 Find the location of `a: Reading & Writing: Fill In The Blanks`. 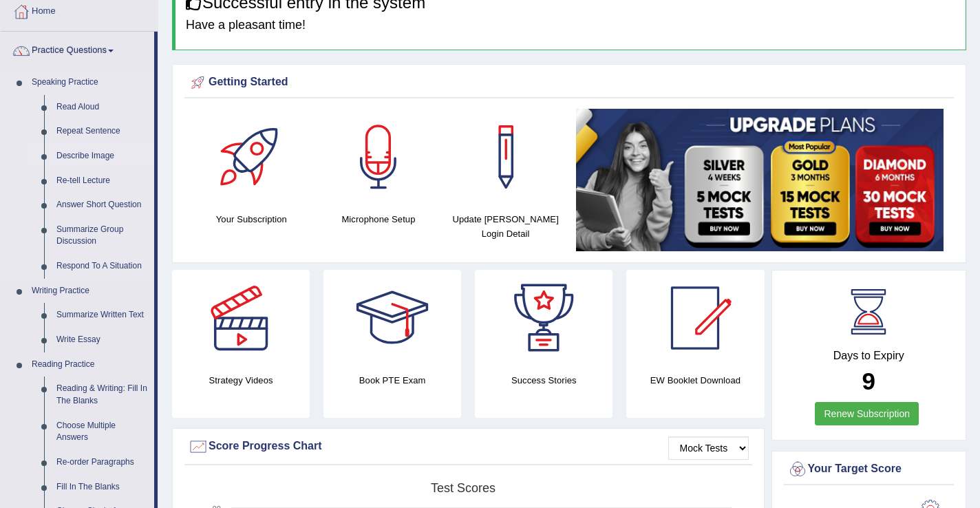

a: Reading & Writing: Fill In The Blanks is located at coordinates (101, 394).